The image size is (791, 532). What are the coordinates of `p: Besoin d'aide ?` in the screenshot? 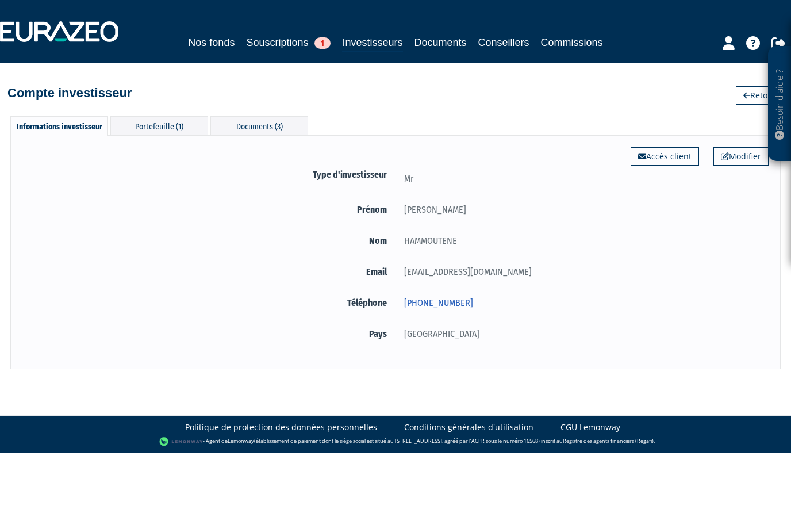 It's located at (780, 105).